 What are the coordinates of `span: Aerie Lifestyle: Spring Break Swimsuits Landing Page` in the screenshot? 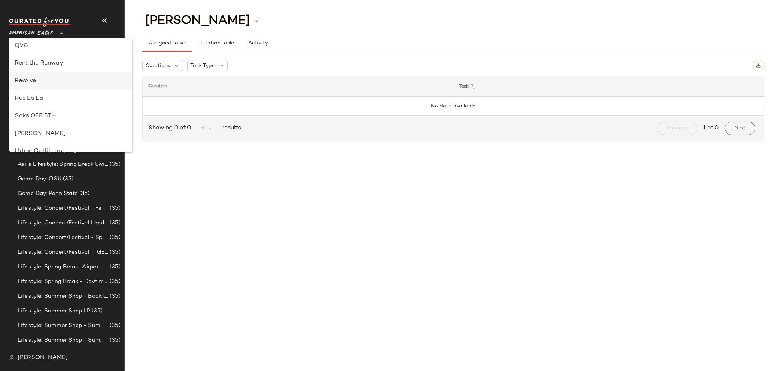 It's located at (63, 164).